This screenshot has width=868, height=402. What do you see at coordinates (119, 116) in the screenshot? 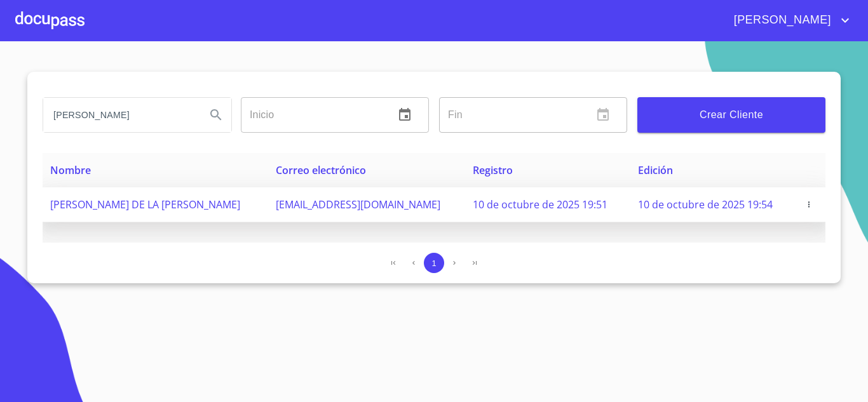
I see `input: search` at bounding box center [119, 116].